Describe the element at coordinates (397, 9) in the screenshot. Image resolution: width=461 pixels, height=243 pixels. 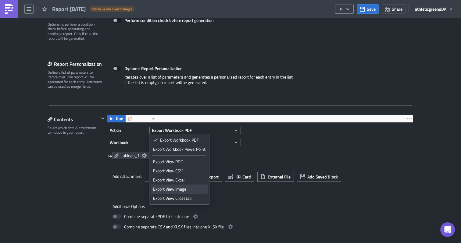
I see `span: Share` at that location.